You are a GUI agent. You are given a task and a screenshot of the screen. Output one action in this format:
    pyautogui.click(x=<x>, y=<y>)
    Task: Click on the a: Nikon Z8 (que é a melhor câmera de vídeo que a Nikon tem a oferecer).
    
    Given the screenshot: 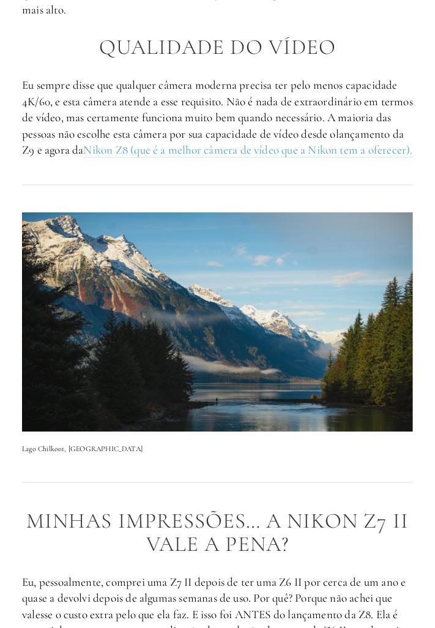 What is the action you would take?
    pyautogui.click(x=248, y=150)
    